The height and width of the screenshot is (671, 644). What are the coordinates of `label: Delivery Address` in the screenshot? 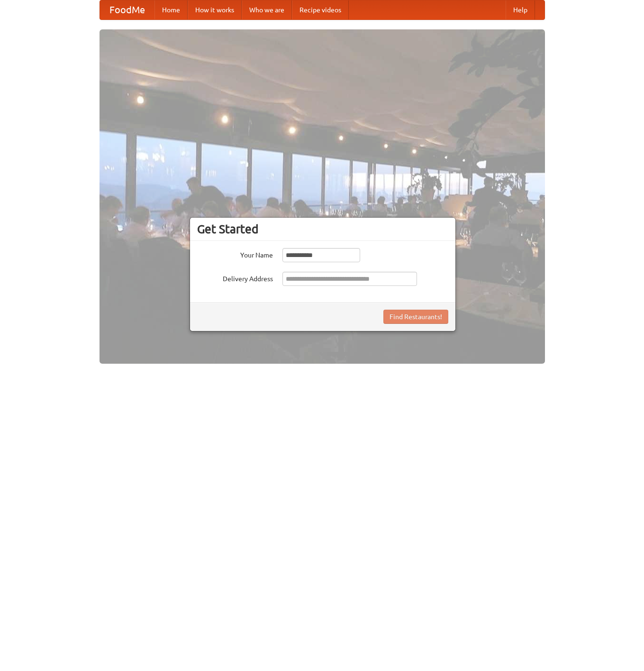 It's located at (235, 277).